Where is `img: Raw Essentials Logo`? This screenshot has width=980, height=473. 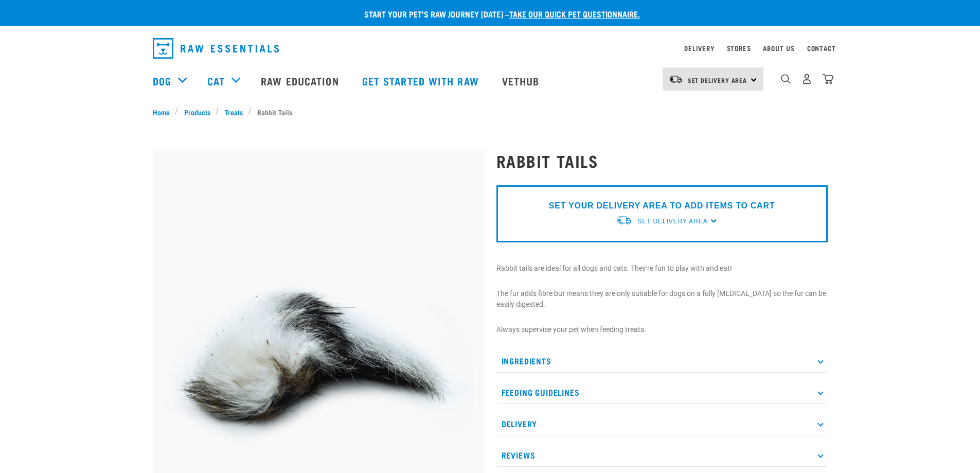
img: Raw Essentials Logo is located at coordinates (216, 49).